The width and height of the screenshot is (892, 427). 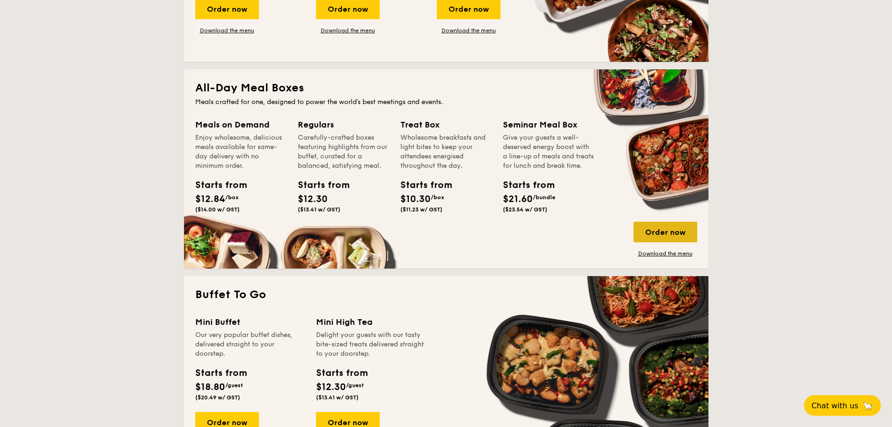 I want to click on div: Regulars, so click(x=343, y=125).